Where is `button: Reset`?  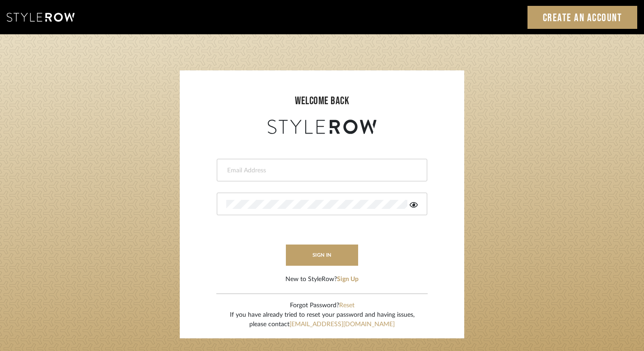
button: Reset is located at coordinates (347, 305).